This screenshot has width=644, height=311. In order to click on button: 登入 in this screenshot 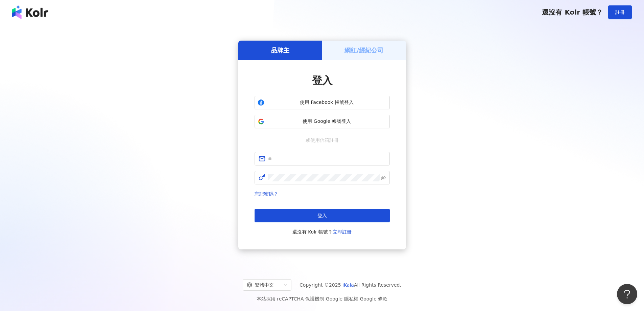, I will do `click(322, 216)`.